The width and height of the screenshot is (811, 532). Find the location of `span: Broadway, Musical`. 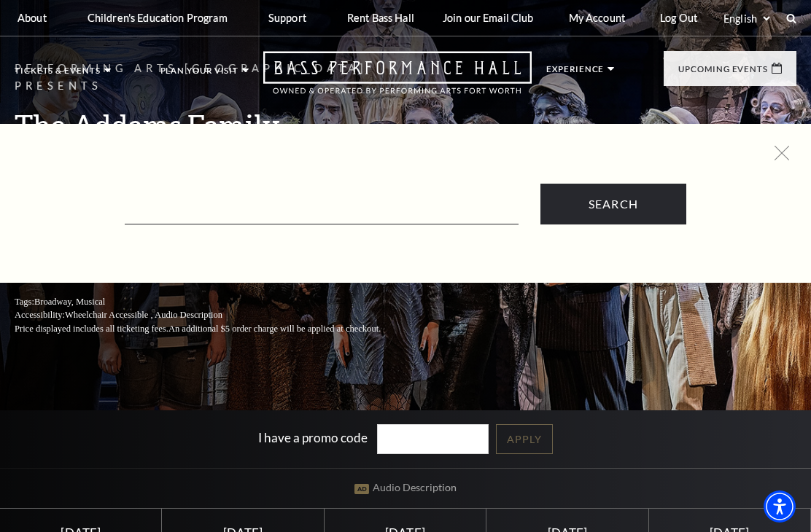

span: Broadway, Musical is located at coordinates (69, 301).